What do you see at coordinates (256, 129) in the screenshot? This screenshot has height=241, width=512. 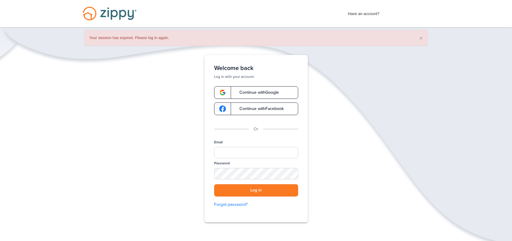 I see `p: Or` at bounding box center [256, 129].